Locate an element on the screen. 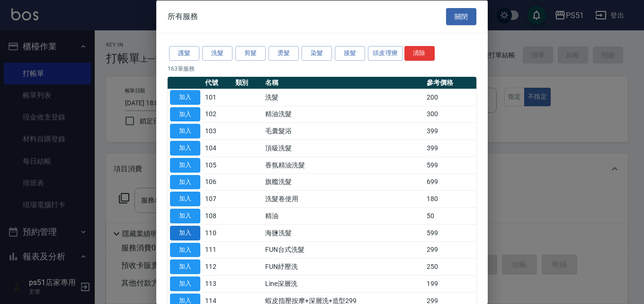  td: 毛囊髮浴 is located at coordinates (343, 131).